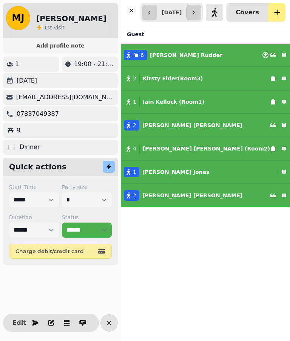  What do you see at coordinates (34, 187) in the screenshot?
I see `label: Start Time` at bounding box center [34, 187].